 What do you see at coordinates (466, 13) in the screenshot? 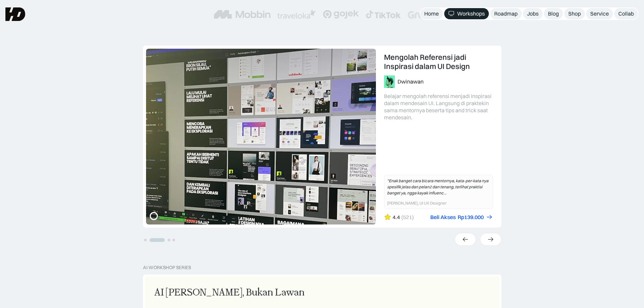
I see `a: Workshops` at bounding box center [466, 13].